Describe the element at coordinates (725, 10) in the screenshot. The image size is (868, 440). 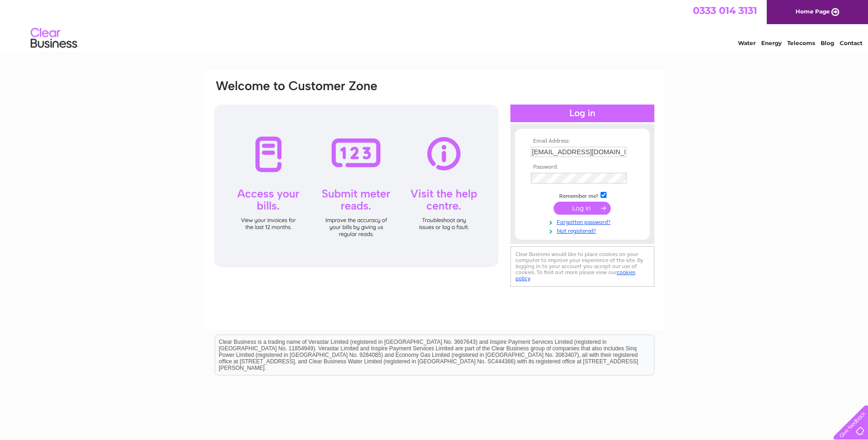
I see `span: 0333 014 3131` at that location.